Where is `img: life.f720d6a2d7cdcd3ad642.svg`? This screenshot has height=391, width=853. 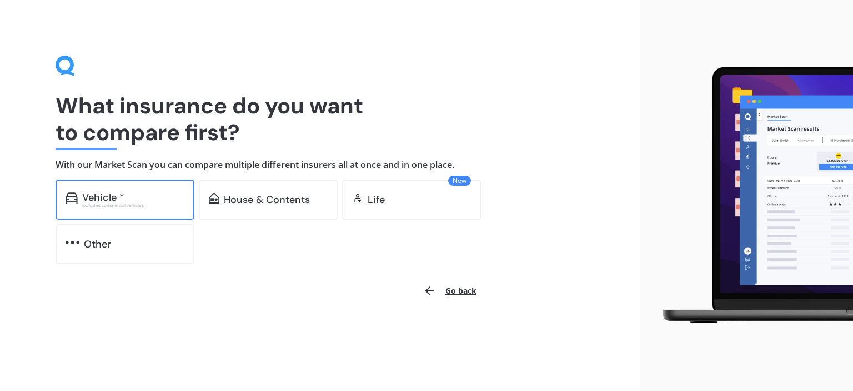
img: life.f720d6a2d7cdcd3ad642.svg is located at coordinates (358, 198).